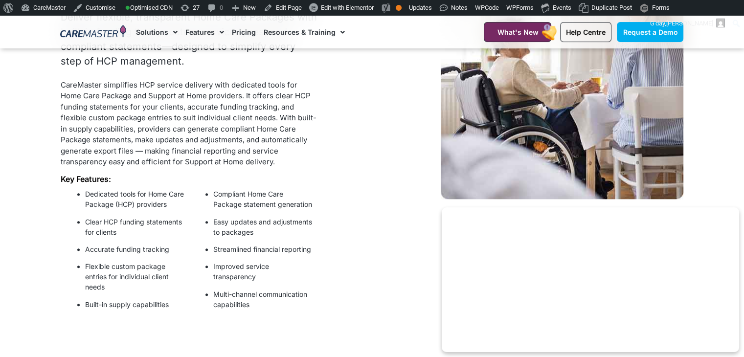 The height and width of the screenshot is (357, 744). I want to click on a: G'day,, so click(688, 23).